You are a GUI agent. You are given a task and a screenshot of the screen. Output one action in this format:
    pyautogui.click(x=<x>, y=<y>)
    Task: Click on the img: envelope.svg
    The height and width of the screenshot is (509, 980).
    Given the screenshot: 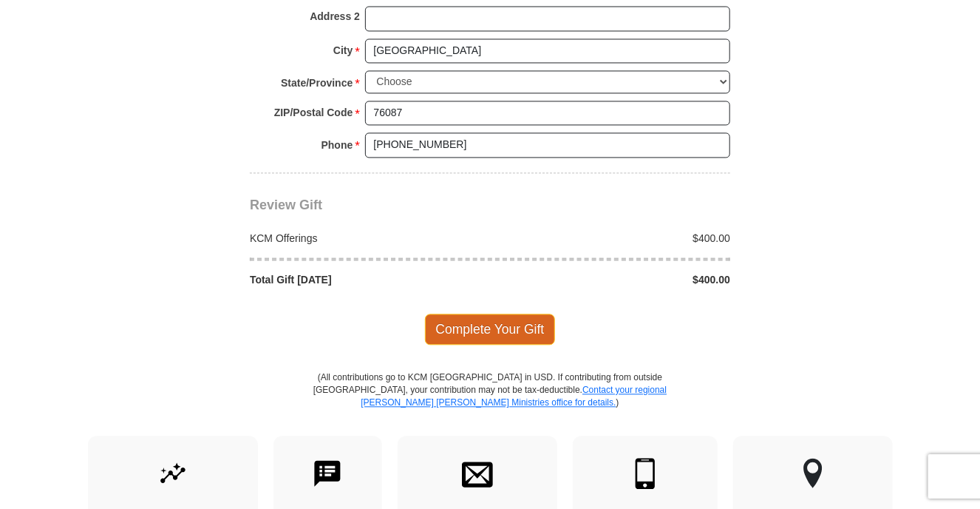 What is the action you would take?
    pyautogui.click(x=477, y=473)
    